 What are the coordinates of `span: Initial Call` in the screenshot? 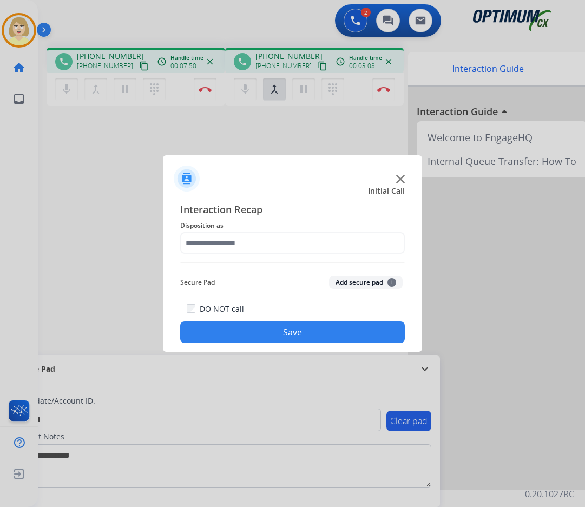 It's located at (387, 191).